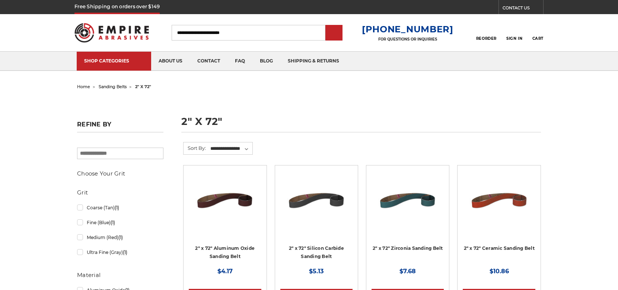 The height and width of the screenshot is (290, 618). Describe the element at coordinates (120, 252) in the screenshot. I see `a: Ultra Fine (Gray)(1)` at that location.